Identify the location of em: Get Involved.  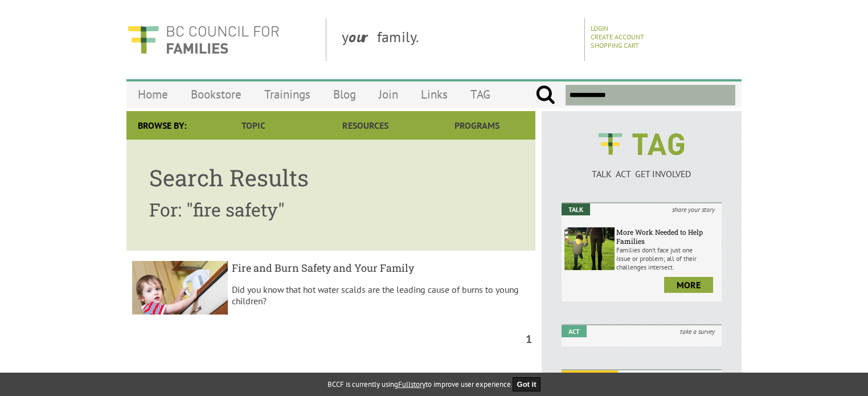
(589, 376).